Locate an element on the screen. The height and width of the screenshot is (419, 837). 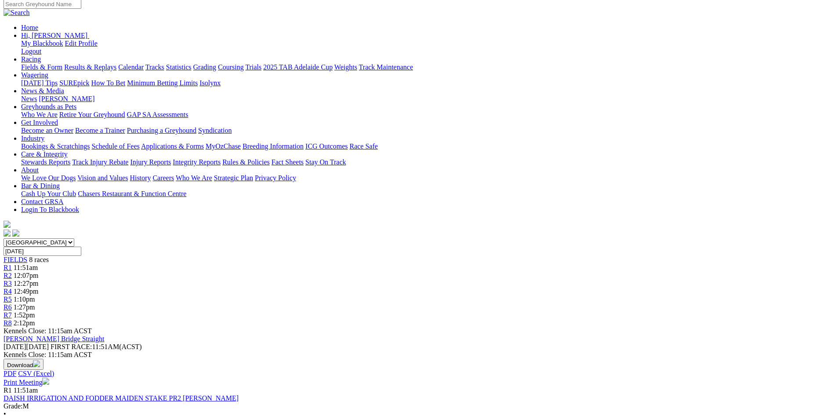
a: Injury Reports is located at coordinates (150, 162).